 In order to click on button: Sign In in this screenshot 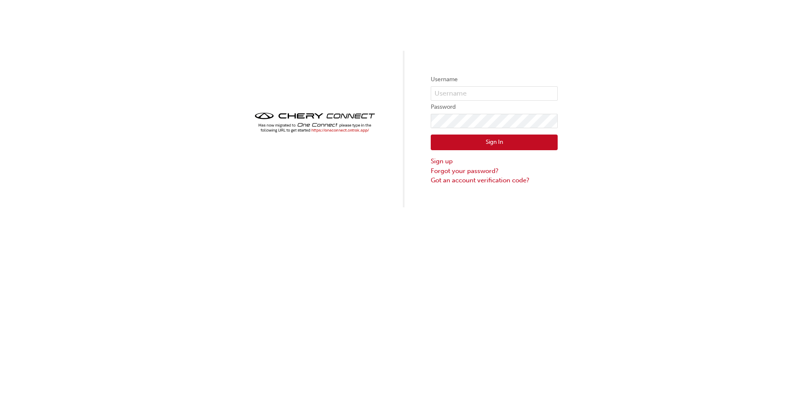, I will do `click(494, 143)`.